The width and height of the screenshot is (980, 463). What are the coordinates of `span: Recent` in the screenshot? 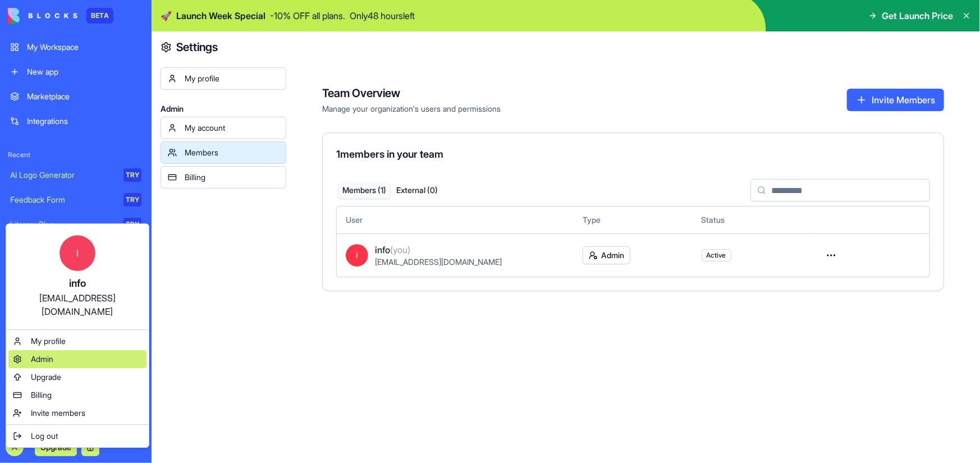 It's located at (76, 155).